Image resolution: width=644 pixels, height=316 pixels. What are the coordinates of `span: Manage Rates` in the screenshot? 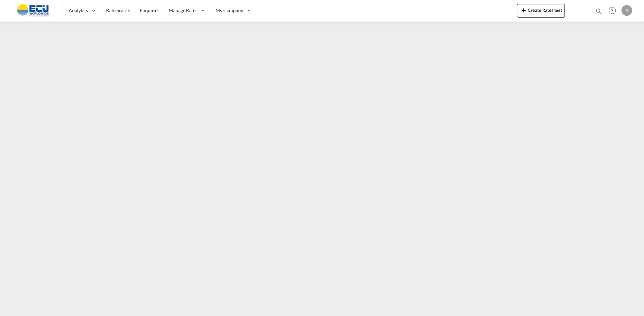 It's located at (183, 10).